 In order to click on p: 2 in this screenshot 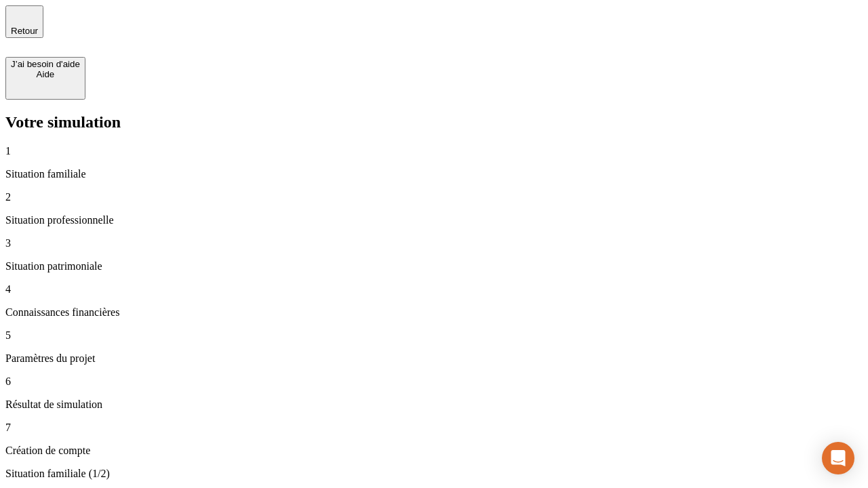, I will do `click(434, 197)`.